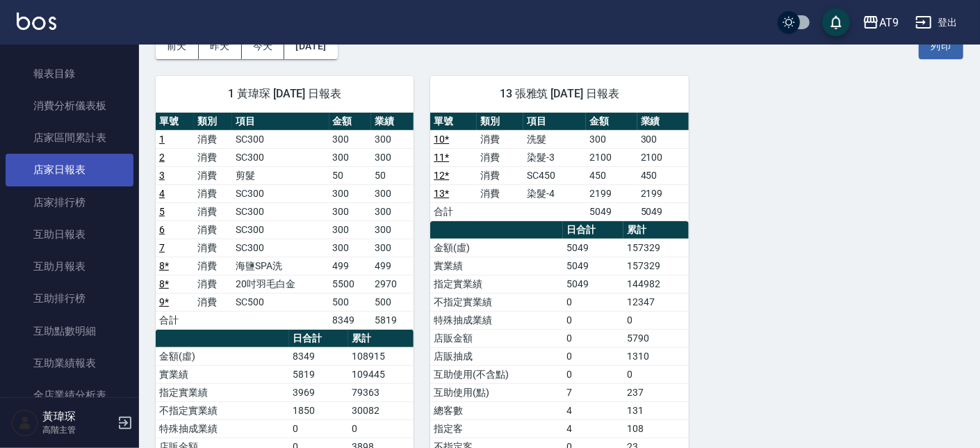  What do you see at coordinates (70, 267) in the screenshot?
I see `a: 互助月報表` at bounding box center [70, 267].